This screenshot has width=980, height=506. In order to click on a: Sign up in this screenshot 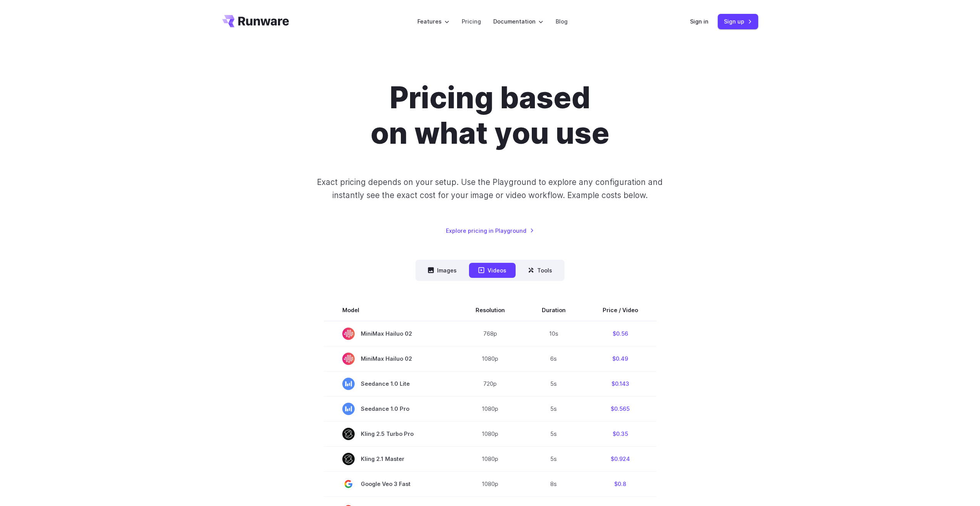, I will do `click(738, 21)`.